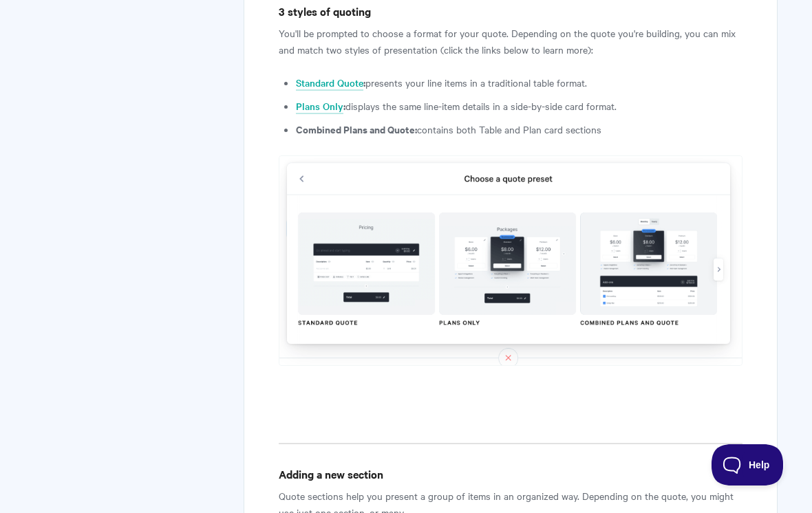 This screenshot has width=812, height=513. I want to click on strong: Combined Plans and Quote:, so click(356, 129).